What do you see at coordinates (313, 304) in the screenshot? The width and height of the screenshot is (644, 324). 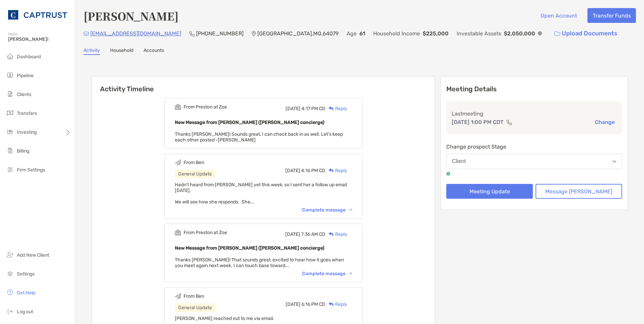 I see `span: 6:16 PM CD` at bounding box center [313, 304].